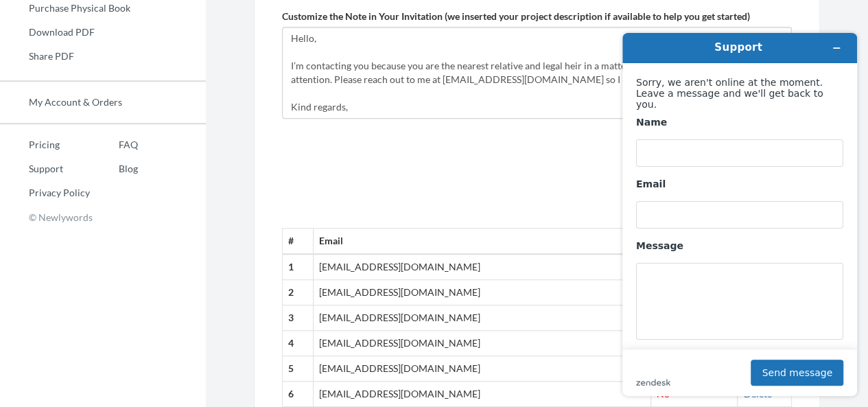 Image resolution: width=868 pixels, height=407 pixels. What do you see at coordinates (298, 318) in the screenshot?
I see `th: 3` at bounding box center [298, 318].